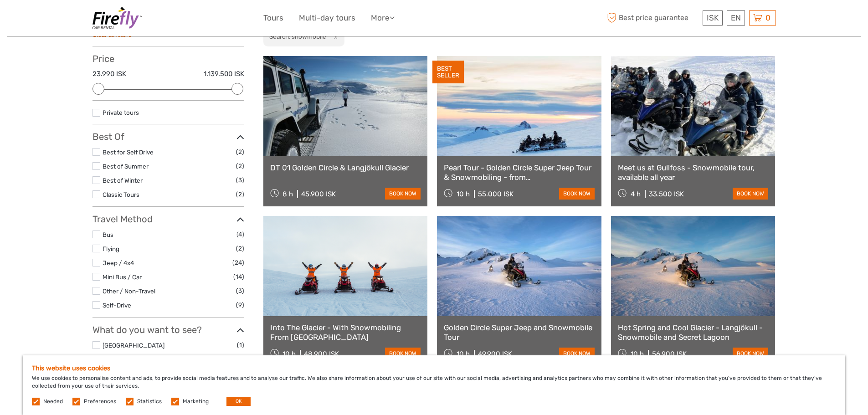  I want to click on a: Self-Drive, so click(116, 305).